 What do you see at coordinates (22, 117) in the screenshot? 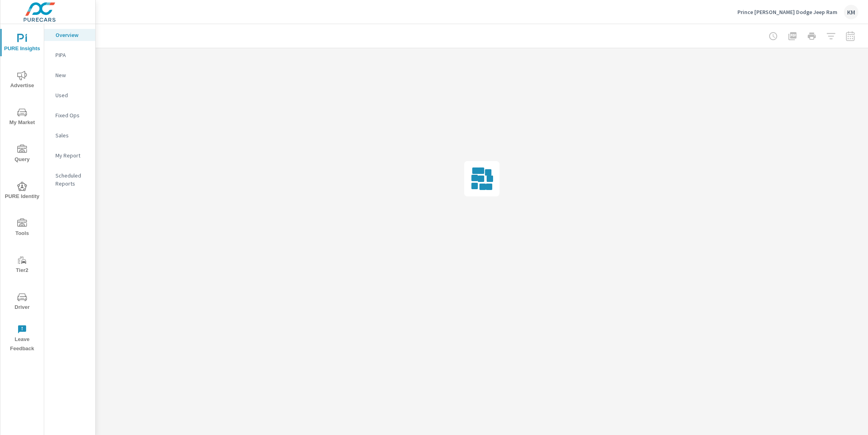
I see `span: My Market` at bounding box center [22, 117].